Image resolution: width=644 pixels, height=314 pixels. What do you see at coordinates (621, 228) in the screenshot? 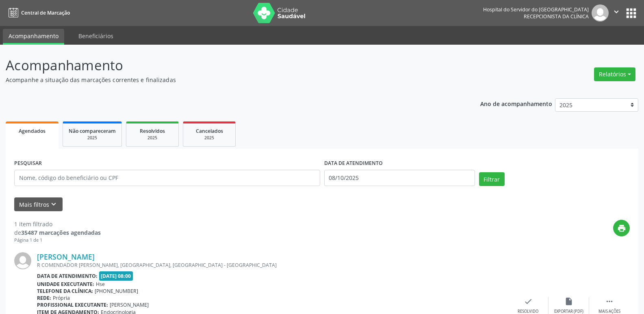
I see `i: print` at bounding box center [621, 228].